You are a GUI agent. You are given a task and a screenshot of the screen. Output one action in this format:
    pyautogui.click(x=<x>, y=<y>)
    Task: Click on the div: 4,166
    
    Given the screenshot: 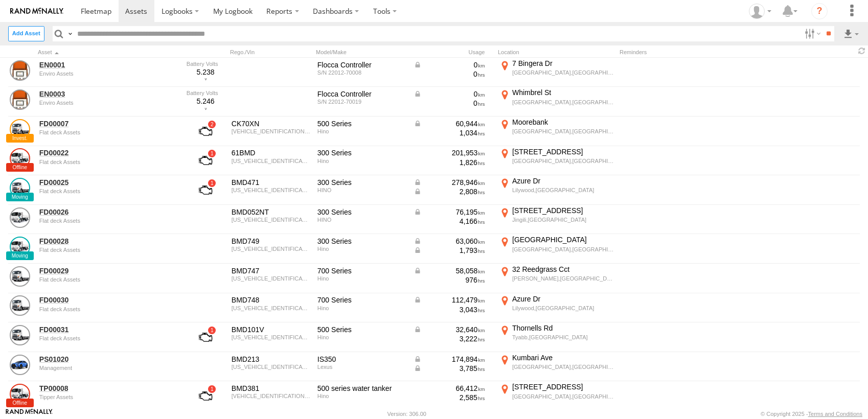 What is the action you would take?
    pyautogui.click(x=450, y=221)
    